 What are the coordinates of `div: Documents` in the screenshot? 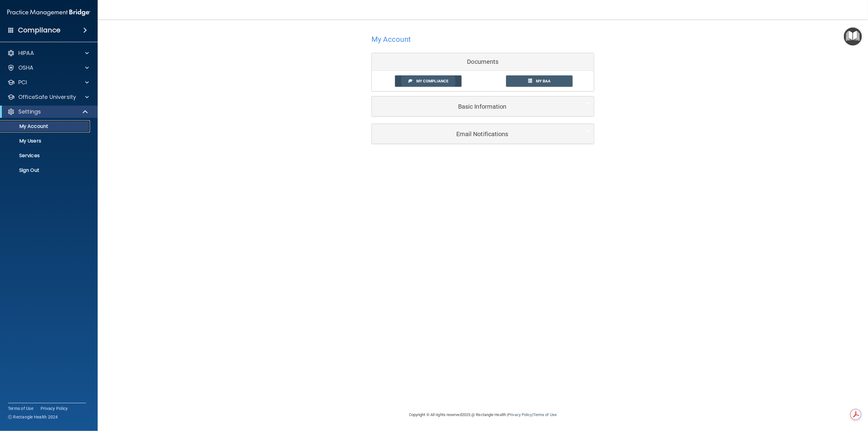 It's located at (483, 62).